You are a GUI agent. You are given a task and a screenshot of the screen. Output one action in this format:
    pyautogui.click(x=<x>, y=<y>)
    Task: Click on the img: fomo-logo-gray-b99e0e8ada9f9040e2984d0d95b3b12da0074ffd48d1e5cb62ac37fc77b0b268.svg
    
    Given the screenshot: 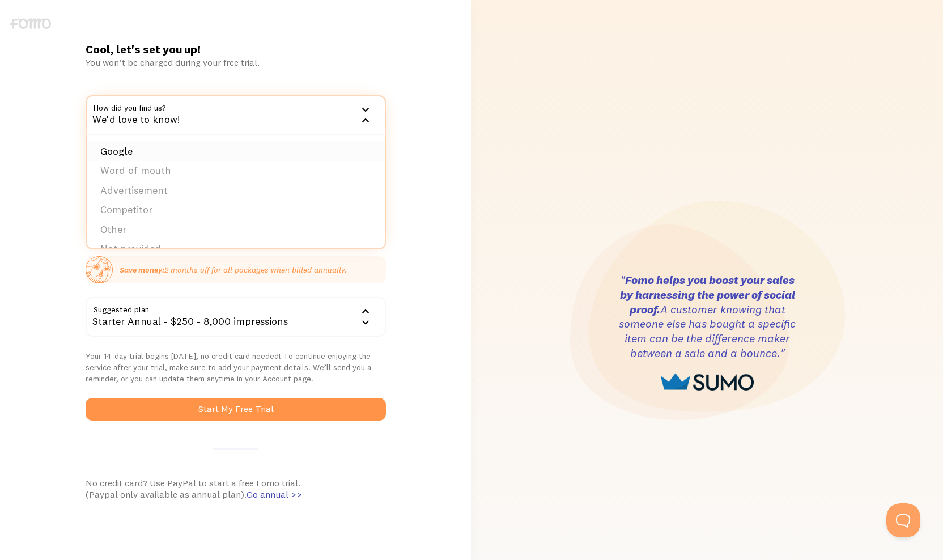 What is the action you would take?
    pyautogui.click(x=31, y=23)
    